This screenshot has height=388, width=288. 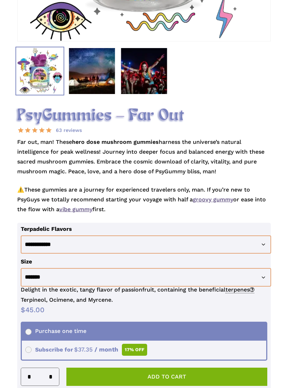 I want to click on span: 37.35, so click(x=83, y=350).